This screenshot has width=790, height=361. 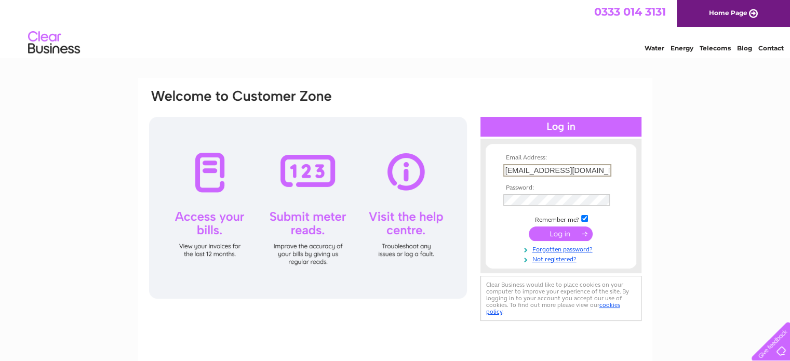 What do you see at coordinates (561, 234) in the screenshot?
I see `input: Submit` at bounding box center [561, 234].